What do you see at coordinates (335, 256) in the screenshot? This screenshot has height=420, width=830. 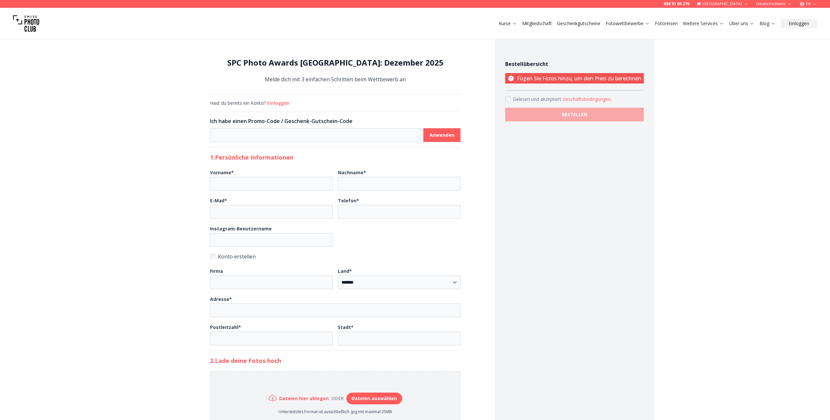 I see `label: Konto erstellen` at bounding box center [335, 256].